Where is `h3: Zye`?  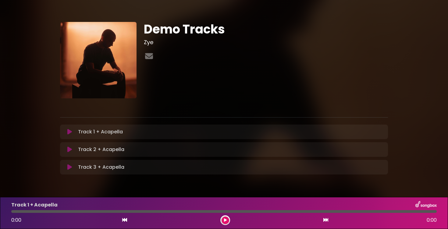 h3: Zye is located at coordinates (266, 42).